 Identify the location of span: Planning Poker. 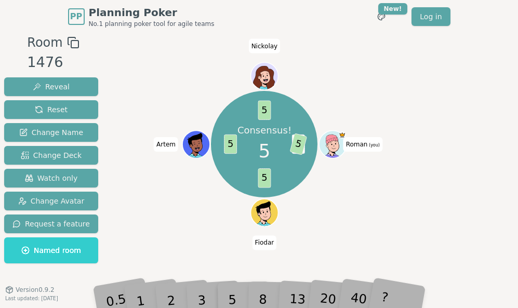
(152, 12).